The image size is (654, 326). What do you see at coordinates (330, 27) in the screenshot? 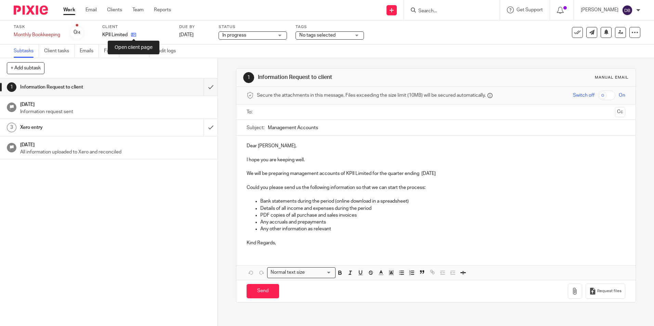
I see `label: Tags` at bounding box center [330, 27].